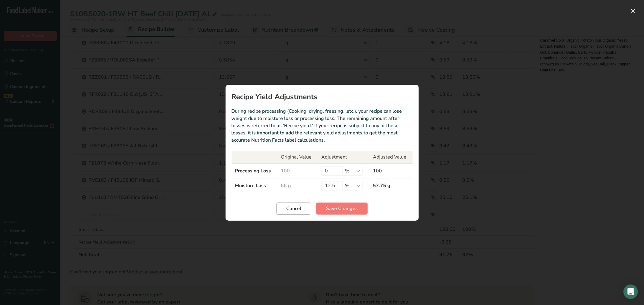 The width and height of the screenshot is (644, 305). What do you see at coordinates (342, 209) in the screenshot?
I see `span: Save Changes` at bounding box center [342, 209].